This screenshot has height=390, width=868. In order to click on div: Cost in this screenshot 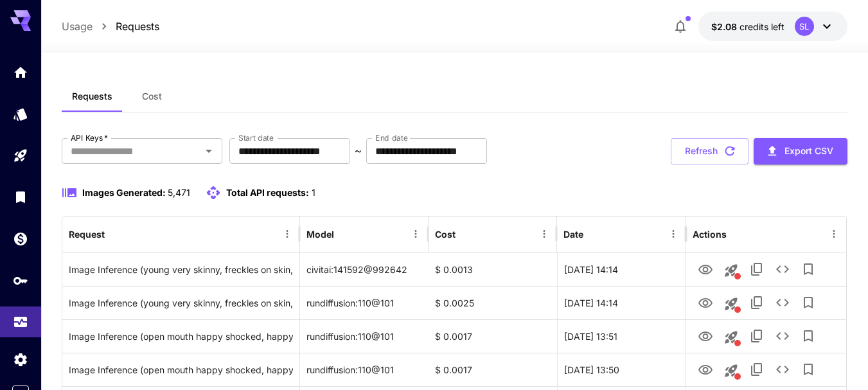, I will do `click(445, 234)`.